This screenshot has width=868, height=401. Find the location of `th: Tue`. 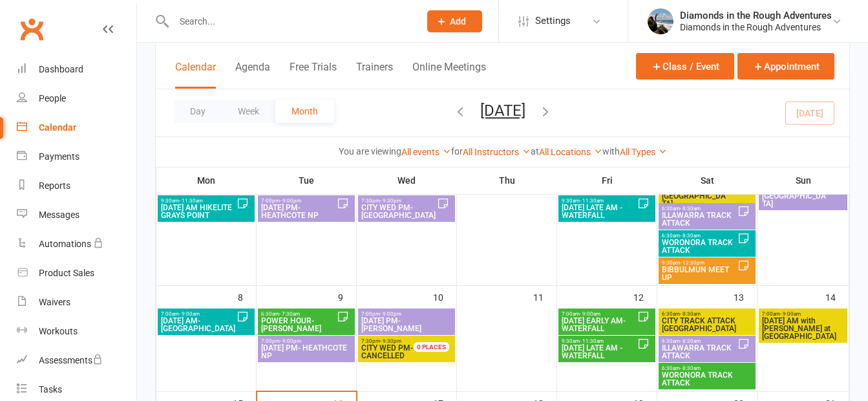

th: Tue is located at coordinates (306, 180).